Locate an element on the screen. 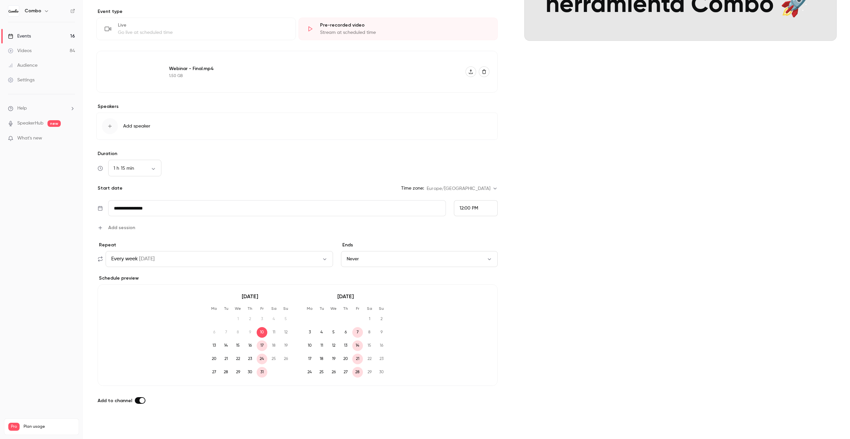 The width and height of the screenshot is (850, 439). p: Ends is located at coordinates (419, 245).